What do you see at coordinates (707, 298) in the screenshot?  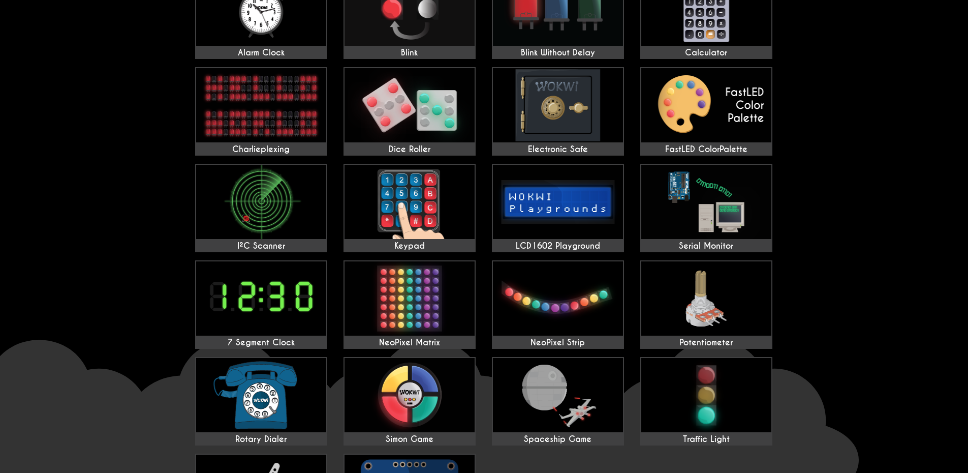 I see `img: Potentiometer` at bounding box center [707, 298].